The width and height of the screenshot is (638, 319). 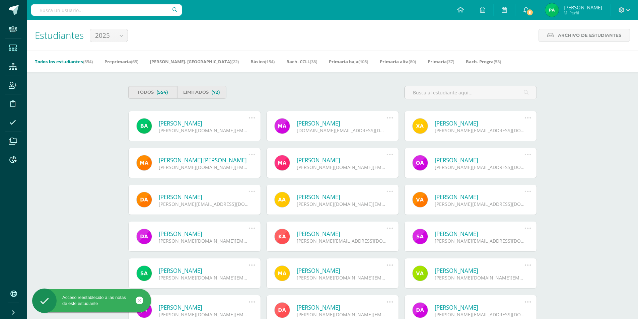 I want to click on span: Mi Perfil, so click(x=583, y=13).